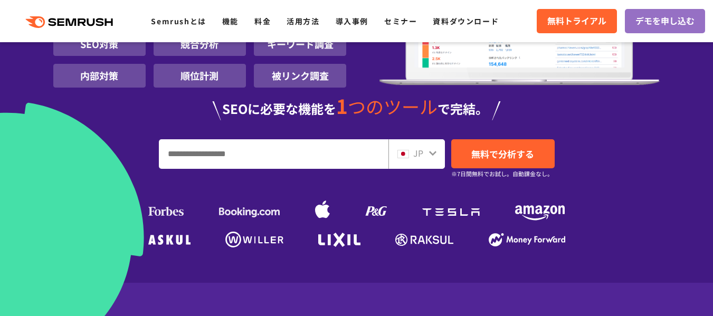 Image resolution: width=713 pixels, height=316 pixels. What do you see at coordinates (352, 21) in the screenshot?
I see `a: 導入事例` at bounding box center [352, 21].